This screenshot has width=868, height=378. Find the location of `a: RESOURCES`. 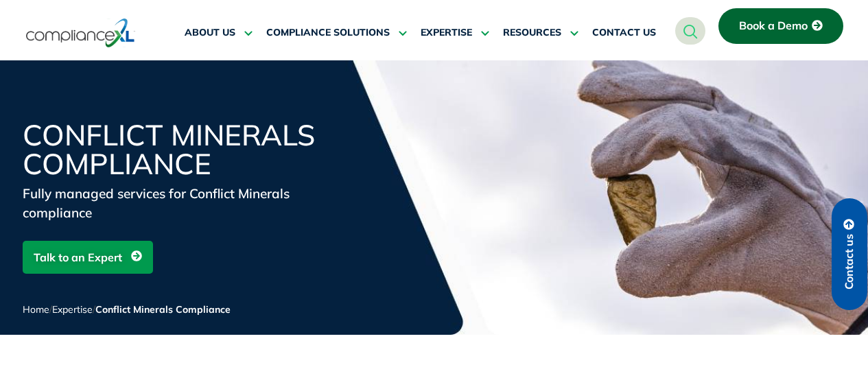

a: RESOURCES is located at coordinates (541, 33).